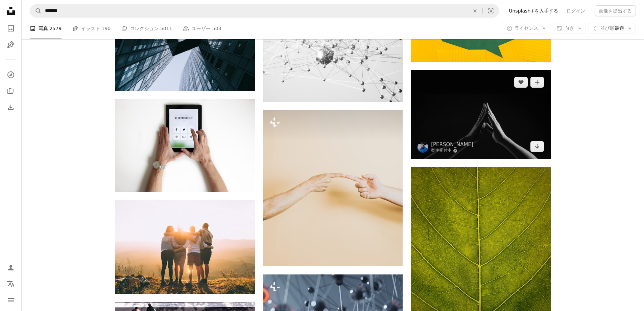 The width and height of the screenshot is (644, 311). Describe the element at coordinates (332, 188) in the screenshot. I see `img: 手を差し伸べる二人` at that location.